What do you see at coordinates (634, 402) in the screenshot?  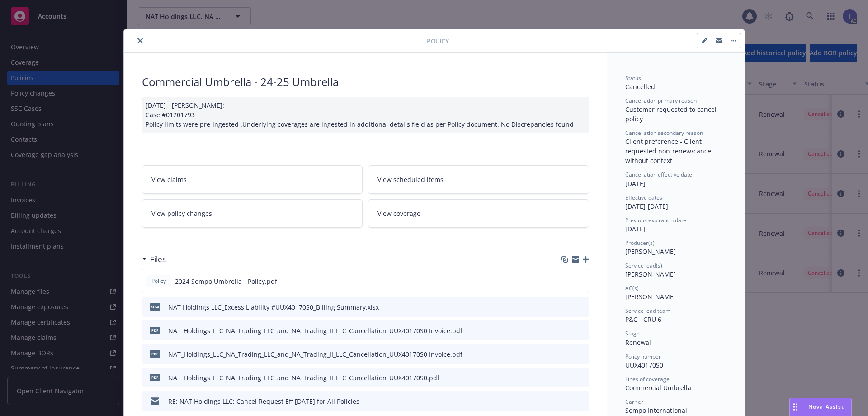 I see `span: Carrier` at bounding box center [634, 402].